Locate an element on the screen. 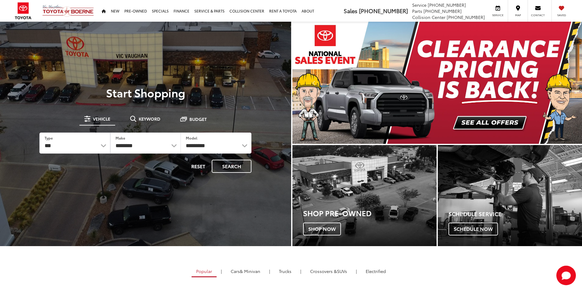  p: Start Shopping is located at coordinates (145, 93).